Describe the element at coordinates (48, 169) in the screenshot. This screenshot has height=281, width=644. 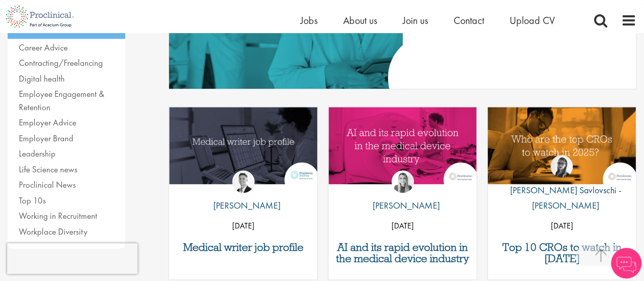
I see `a: Life Science news` at that location.